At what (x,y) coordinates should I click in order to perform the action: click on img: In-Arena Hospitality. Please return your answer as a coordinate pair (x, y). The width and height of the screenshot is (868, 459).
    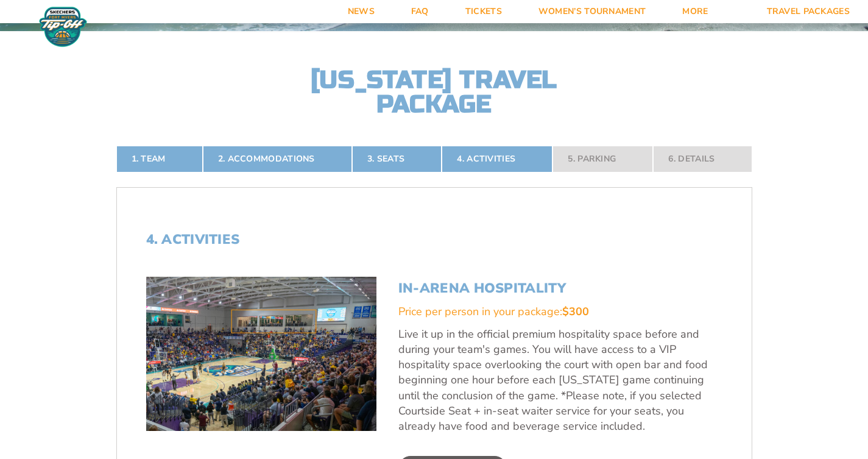
    Looking at the image, I should click on (262, 353).